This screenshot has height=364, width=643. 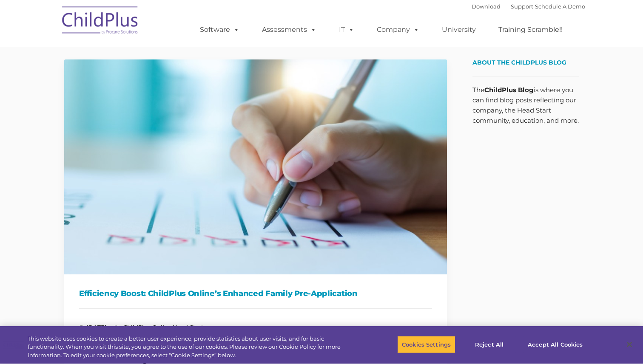 What do you see at coordinates (426, 345) in the screenshot?
I see `button: Cookies Settings` at bounding box center [426, 345].